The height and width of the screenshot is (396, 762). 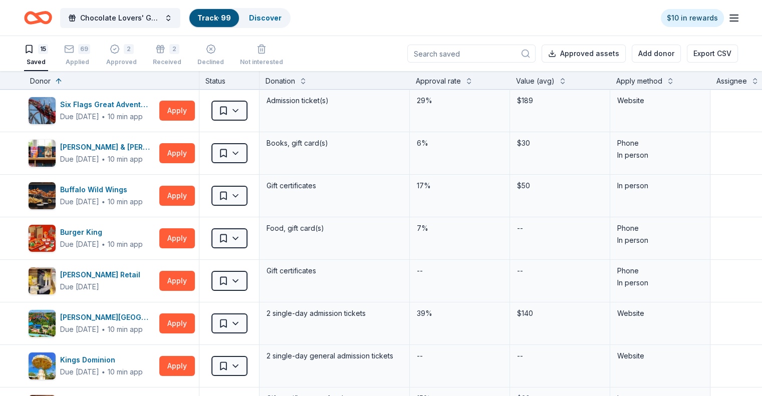 I want to click on div: 17%, so click(x=459, y=186).